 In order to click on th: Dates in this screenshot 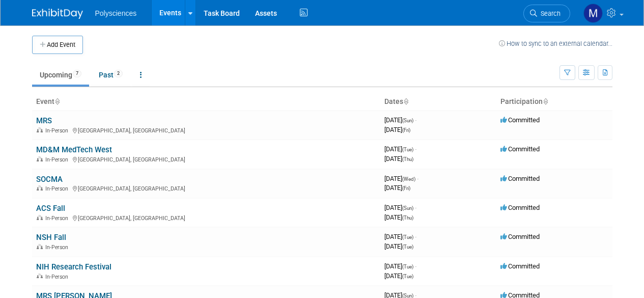, I will do `click(438, 101)`.